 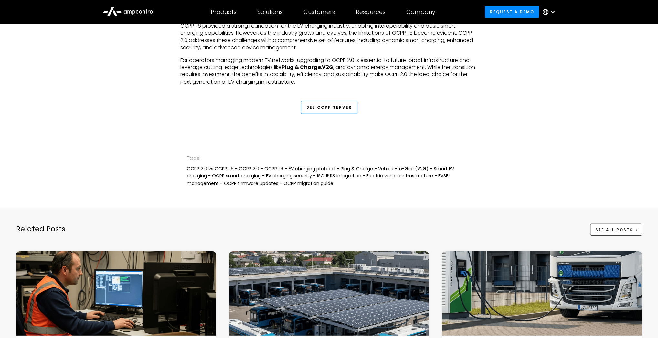 I want to click on img: Best Cloud Platforms to Manage Electric Vehicle Charging, so click(x=542, y=293).